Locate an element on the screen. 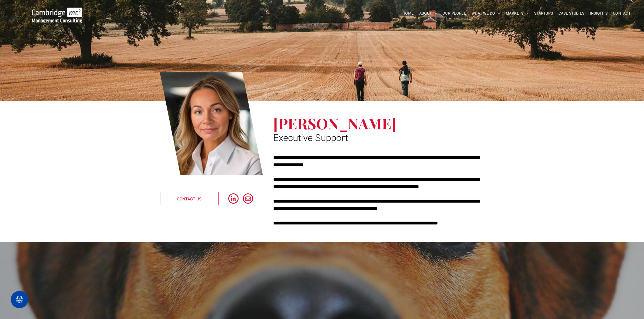 This screenshot has height=319, width=644. a: CONTACT is located at coordinates (622, 13).